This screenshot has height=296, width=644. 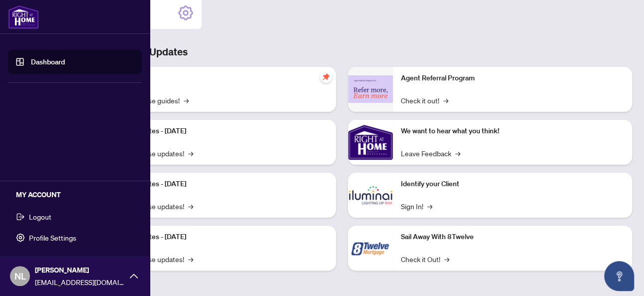 What do you see at coordinates (23, 17) in the screenshot?
I see `img: logo` at bounding box center [23, 17].